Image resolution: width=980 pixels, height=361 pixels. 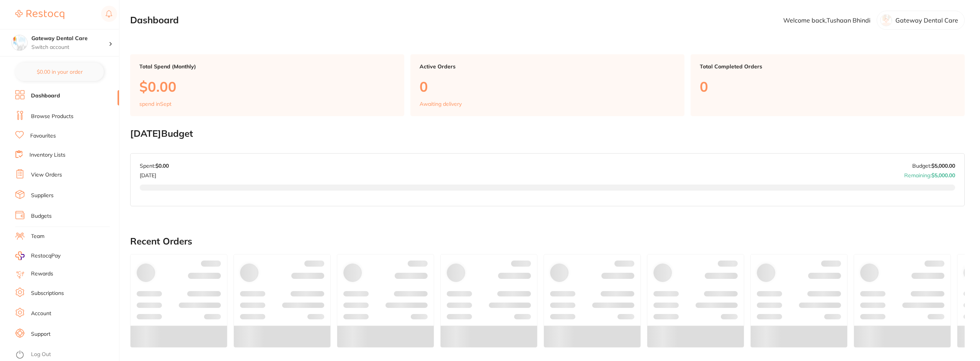 What do you see at coordinates (41, 355) in the screenshot?
I see `a: Log Out` at bounding box center [41, 355].